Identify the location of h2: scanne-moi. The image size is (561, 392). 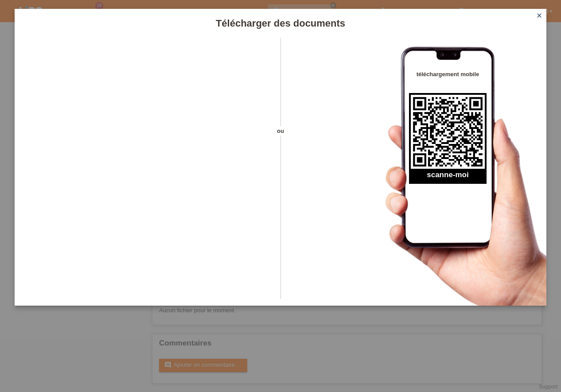
(447, 177).